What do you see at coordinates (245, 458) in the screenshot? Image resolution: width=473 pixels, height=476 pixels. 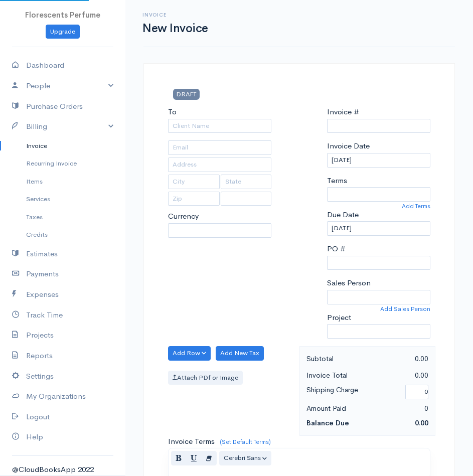 I see `button: Font Family` at bounding box center [245, 458].